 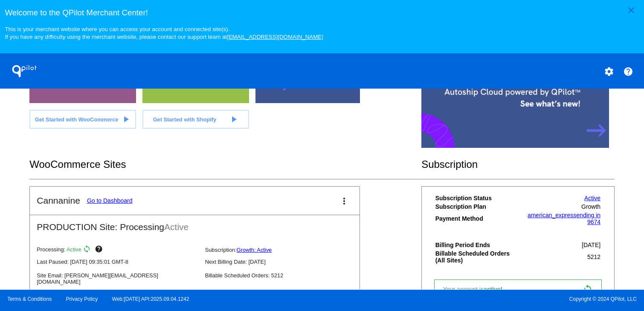 I want to click on span: Your account is, so click(x=477, y=290).